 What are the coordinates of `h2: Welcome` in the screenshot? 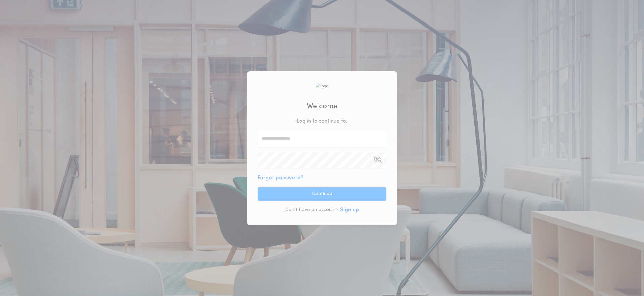 It's located at (322, 106).